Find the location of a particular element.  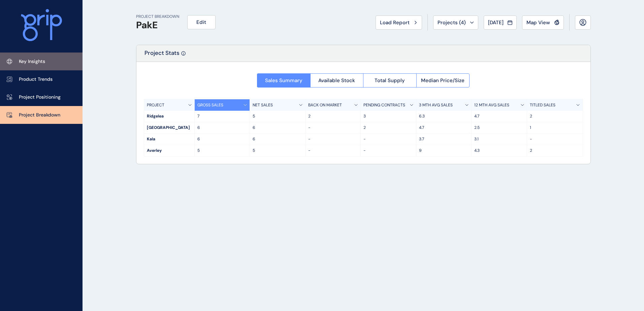

p: Project Breakdown is located at coordinates (39, 115).